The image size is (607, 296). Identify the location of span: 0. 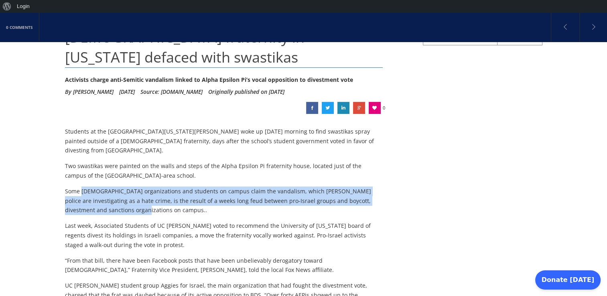
(384, 108).